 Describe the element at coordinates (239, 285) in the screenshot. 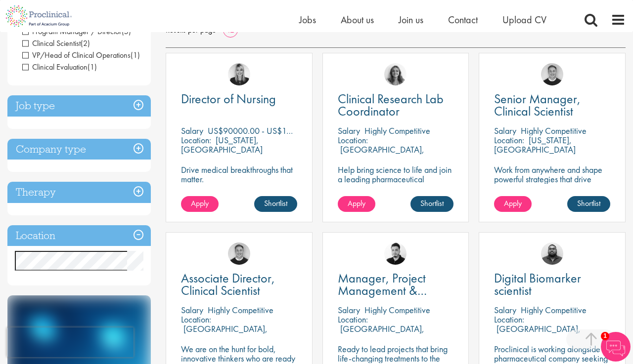

I see `a: Associate Director, Clinical Scientist` at that location.